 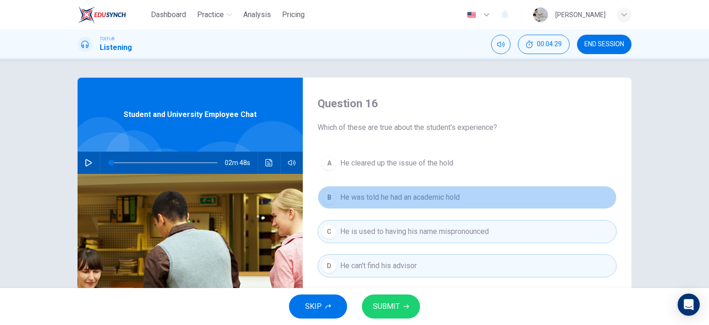 What do you see at coordinates (400, 197) in the screenshot?
I see `span: He was told he had an academic hold` at bounding box center [400, 197].